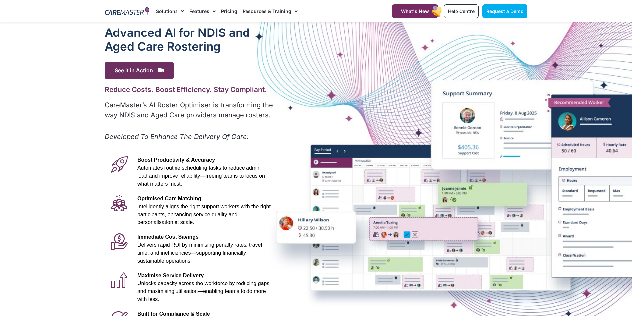 The width and height of the screenshot is (632, 316). What do you see at coordinates (127, 11) in the screenshot?
I see `img: CareMaster Logo` at bounding box center [127, 11].